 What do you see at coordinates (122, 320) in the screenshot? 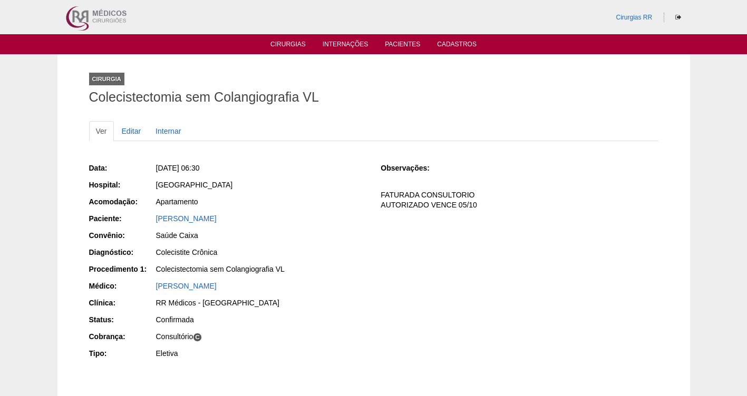
I see `div: Status:` at bounding box center [122, 320].